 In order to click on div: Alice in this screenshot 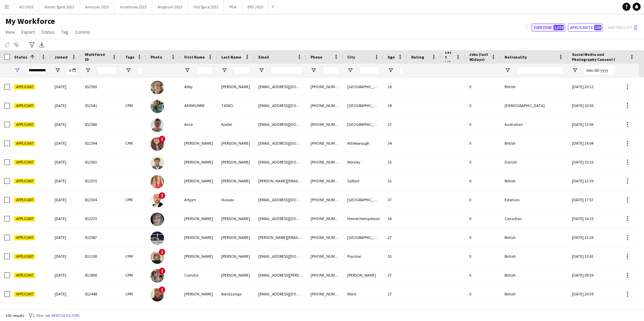, I will do `click(199, 124)`.